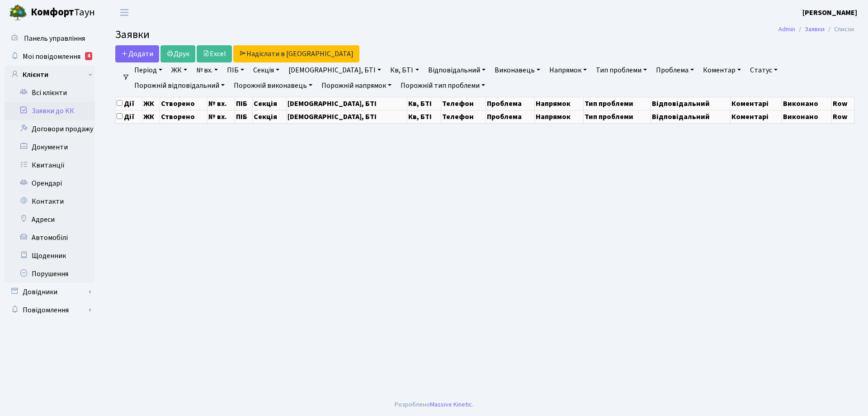  What do you see at coordinates (457, 70) in the screenshot?
I see `a: Відповідальний` at bounding box center [457, 70].